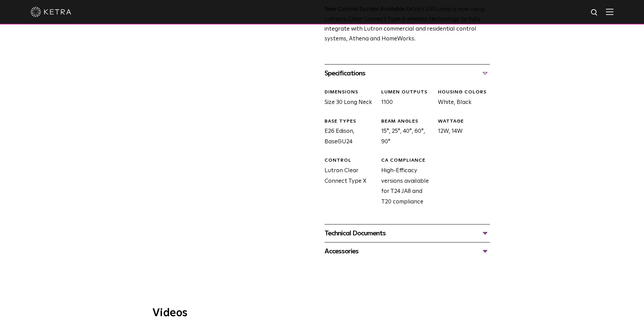 This screenshot has width=644, height=324. What do you see at coordinates (351, 122) in the screenshot?
I see `div: BASE TYPES` at bounding box center [351, 122].